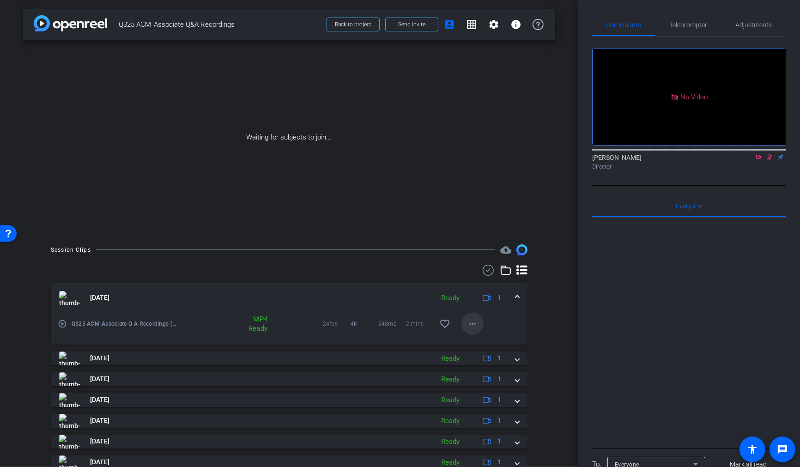 This screenshot has height=467, width=800. What do you see at coordinates (71, 250) in the screenshot?
I see `div: Session Clips` at bounding box center [71, 250].